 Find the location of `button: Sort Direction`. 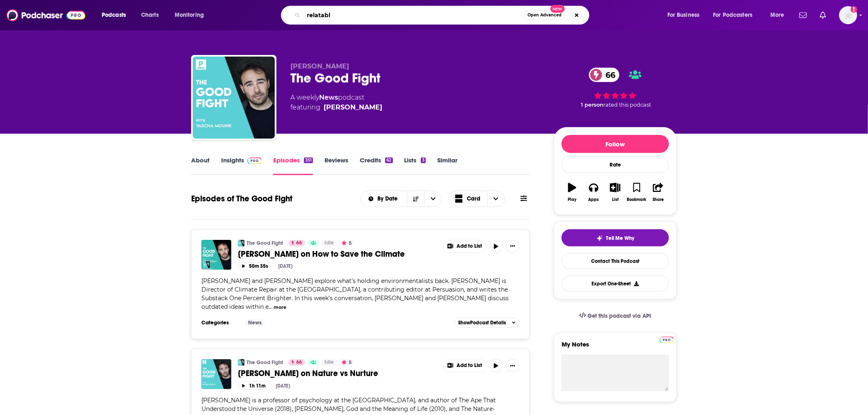

button: Sort Direction is located at coordinates (415, 199).